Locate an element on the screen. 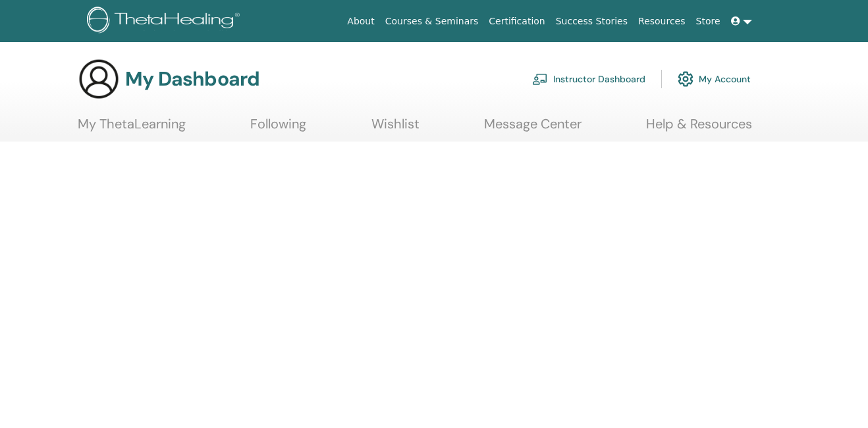  img: generic-user-icon.jpg is located at coordinates (99, 79).